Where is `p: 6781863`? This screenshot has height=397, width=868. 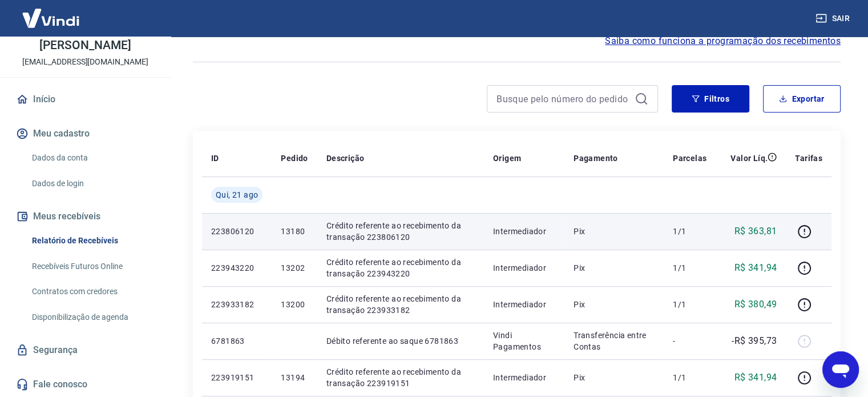
p: 6781863 is located at coordinates (237, 341).